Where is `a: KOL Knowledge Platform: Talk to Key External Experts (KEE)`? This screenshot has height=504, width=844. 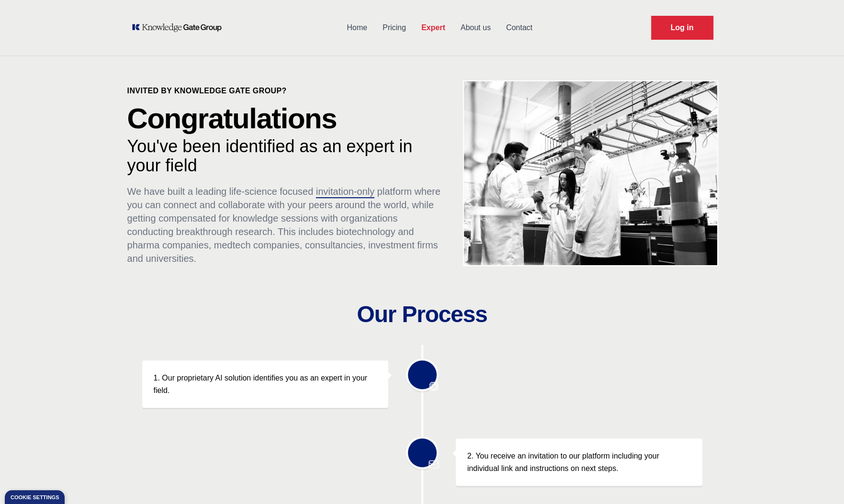
a: KOL Knowledge Platform: Talk to Key External Experts (KEE) is located at coordinates (180, 28).